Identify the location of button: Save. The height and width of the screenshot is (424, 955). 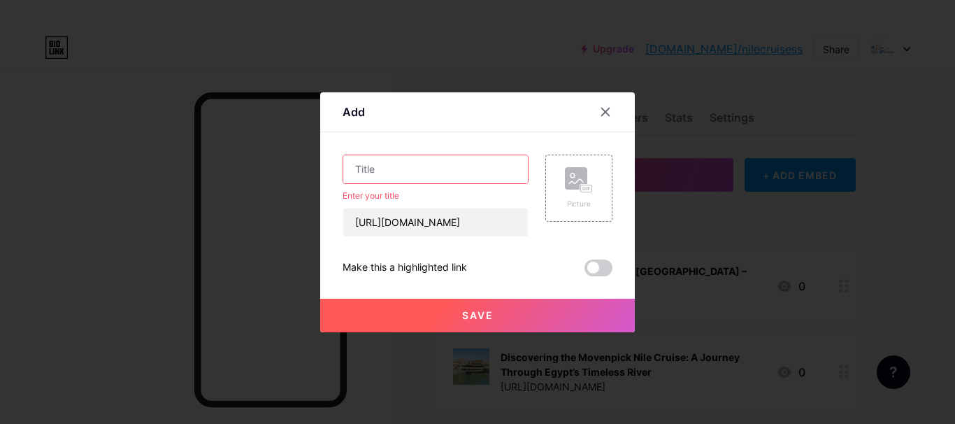
(478, 315).